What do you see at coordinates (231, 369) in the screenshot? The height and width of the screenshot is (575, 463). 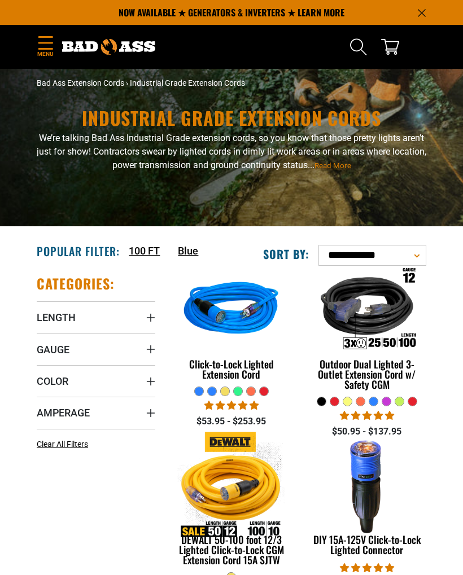 I see `div: Click-to-Lock Lighted Extension Cord` at bounding box center [231, 369].